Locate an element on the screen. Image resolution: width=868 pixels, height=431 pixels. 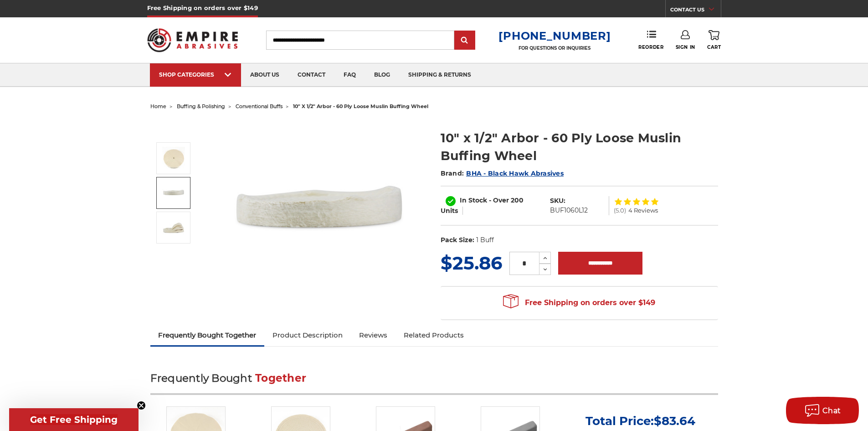
span: Chat is located at coordinates (832, 410).